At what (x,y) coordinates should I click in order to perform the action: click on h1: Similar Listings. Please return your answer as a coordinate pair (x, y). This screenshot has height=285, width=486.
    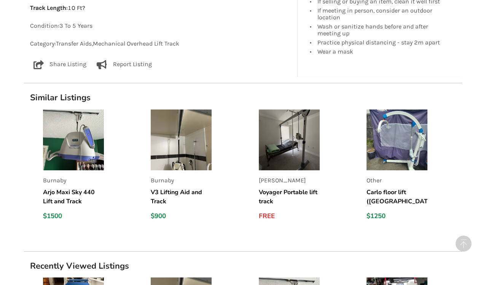
    Looking at the image, I should click on (243, 98).